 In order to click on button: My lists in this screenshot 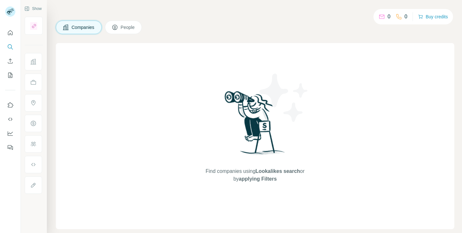, I will do `click(10, 75)`.